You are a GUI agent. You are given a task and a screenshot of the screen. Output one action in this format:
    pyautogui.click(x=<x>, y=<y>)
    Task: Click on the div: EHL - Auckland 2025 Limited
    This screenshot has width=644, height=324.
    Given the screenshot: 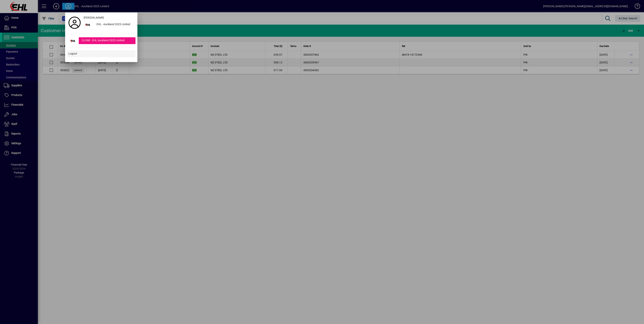 What is the action you would take?
    pyautogui.click(x=114, y=24)
    